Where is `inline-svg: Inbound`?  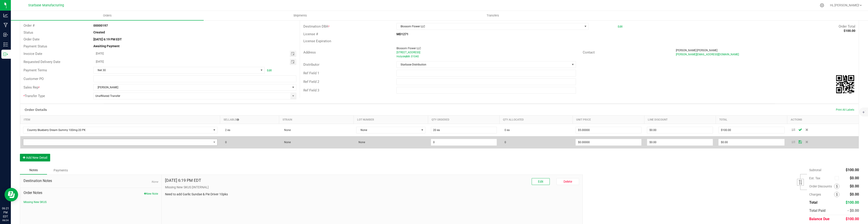
inline-svg: Inbound is located at coordinates (6, 35).